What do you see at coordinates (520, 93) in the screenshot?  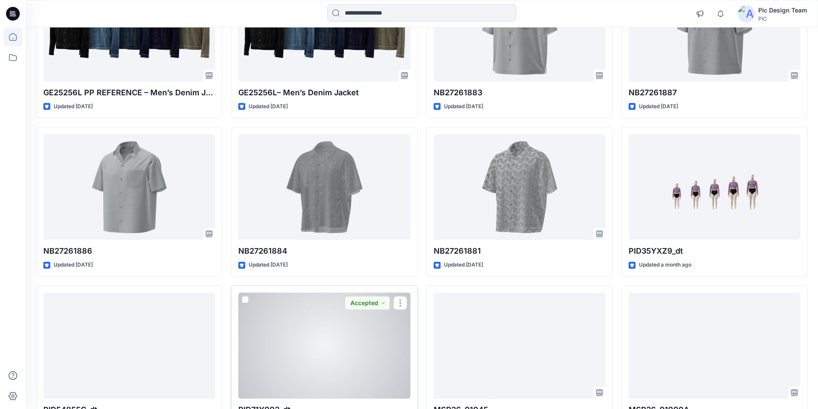 I see `p: NB27261883` at bounding box center [520, 93].